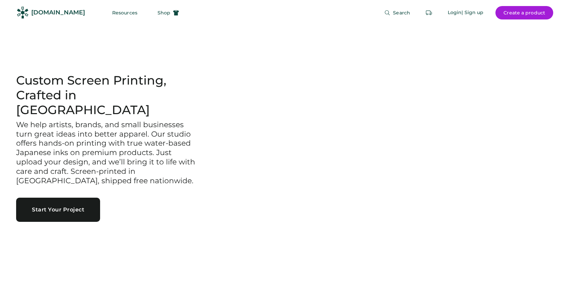  I want to click on button: Retrieve an order, so click(429, 13).